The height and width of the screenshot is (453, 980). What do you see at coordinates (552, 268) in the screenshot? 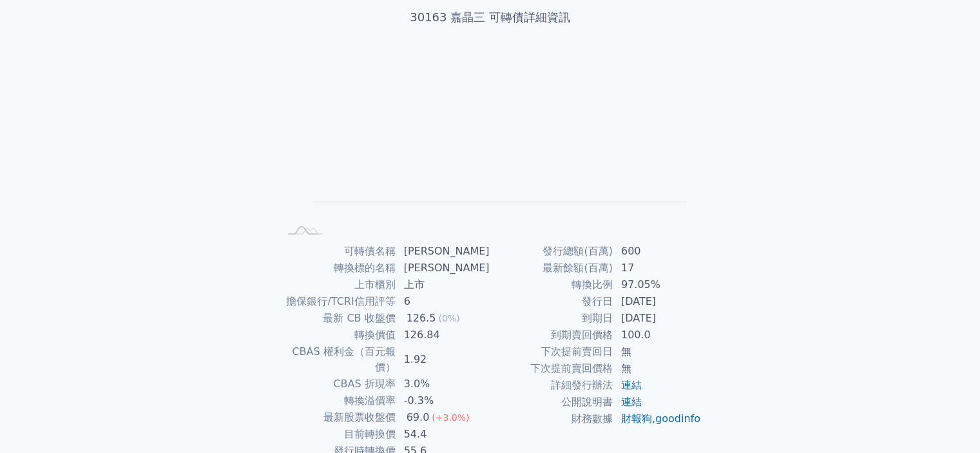
I see `td: 最新餘額(百萬)` at bounding box center [552, 268].